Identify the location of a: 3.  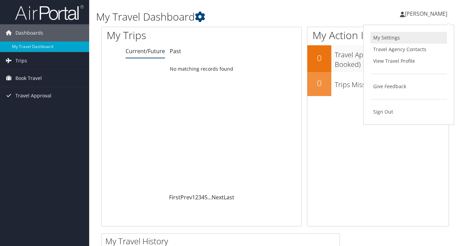
(200, 197).